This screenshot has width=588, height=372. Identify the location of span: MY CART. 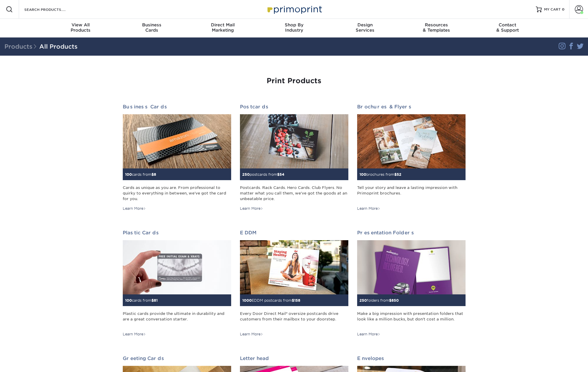
(553, 10).